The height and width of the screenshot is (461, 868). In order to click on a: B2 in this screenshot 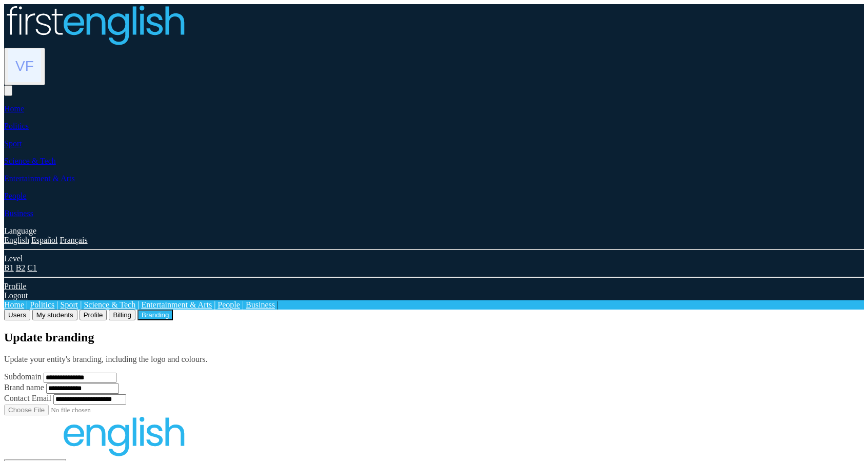, I will do `click(20, 268)`.